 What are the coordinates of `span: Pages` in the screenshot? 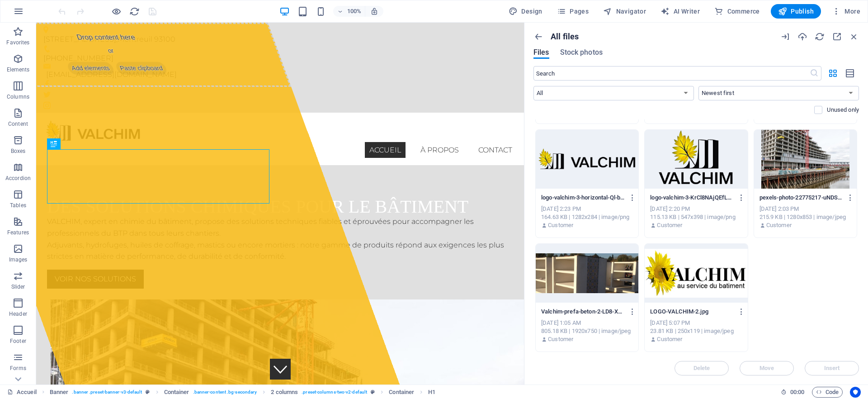 It's located at (573, 11).